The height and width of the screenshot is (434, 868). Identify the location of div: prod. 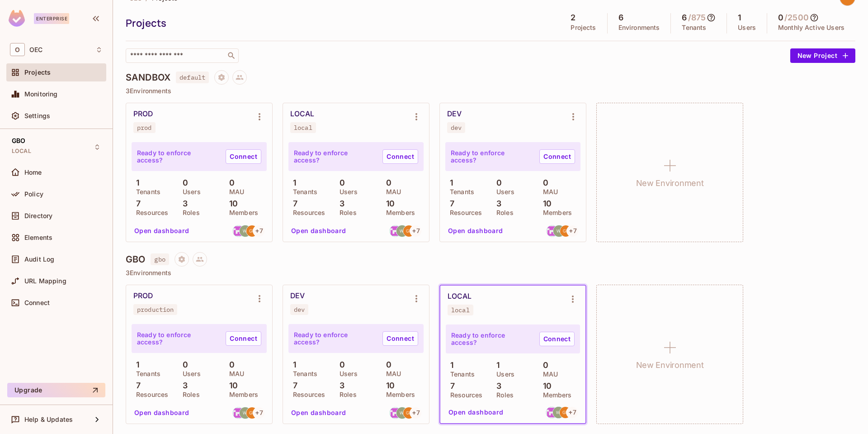
(144, 128).